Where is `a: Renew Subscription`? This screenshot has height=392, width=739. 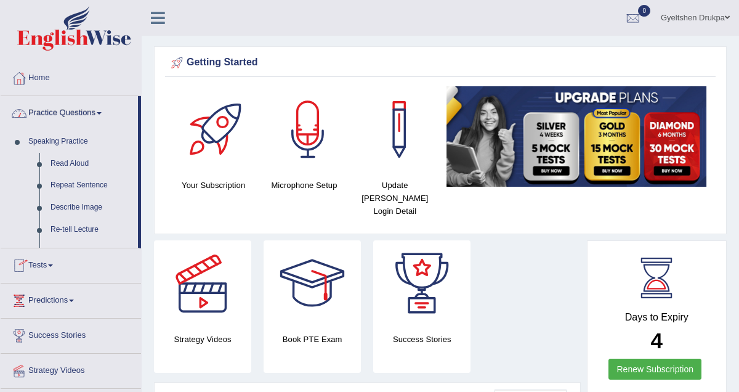
a: Renew Subscription is located at coordinates (655, 369).